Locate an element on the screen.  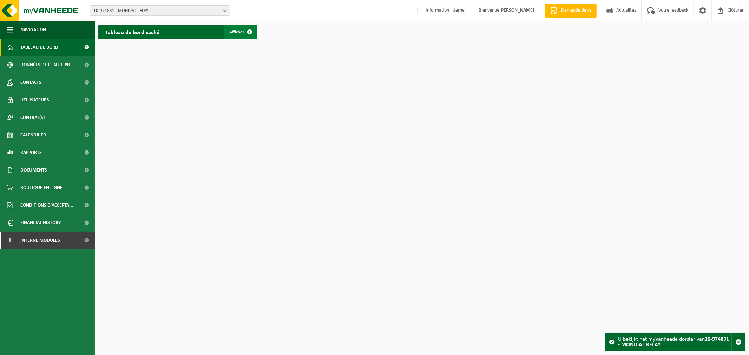
span: Interne modules is located at coordinates (40, 241).